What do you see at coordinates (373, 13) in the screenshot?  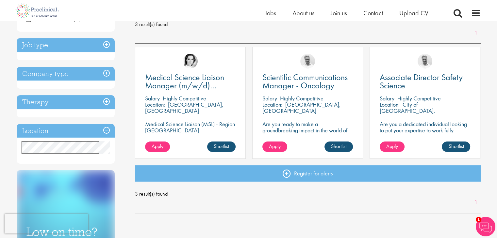 I see `a: Contact` at bounding box center [373, 13].